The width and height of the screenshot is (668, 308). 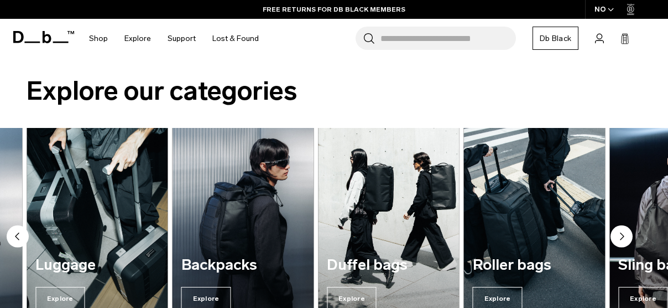 I want to click on h3: Luggage, so click(x=97, y=265).